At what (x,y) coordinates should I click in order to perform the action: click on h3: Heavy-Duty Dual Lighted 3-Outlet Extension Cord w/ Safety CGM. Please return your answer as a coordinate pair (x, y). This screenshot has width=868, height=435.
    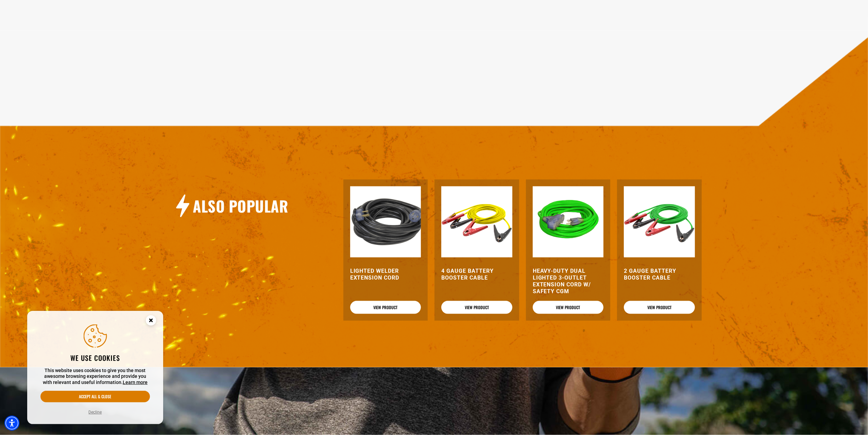
    Looking at the image, I should click on (568, 281).